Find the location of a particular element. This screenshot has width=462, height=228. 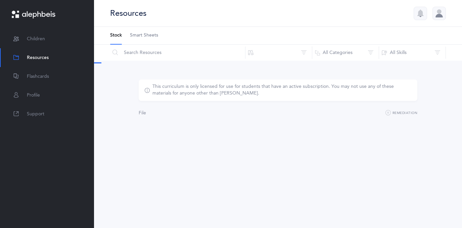

div: This curriculum is only licensed for use for students that have an active subscription. You may n... is located at coordinates (282, 90).